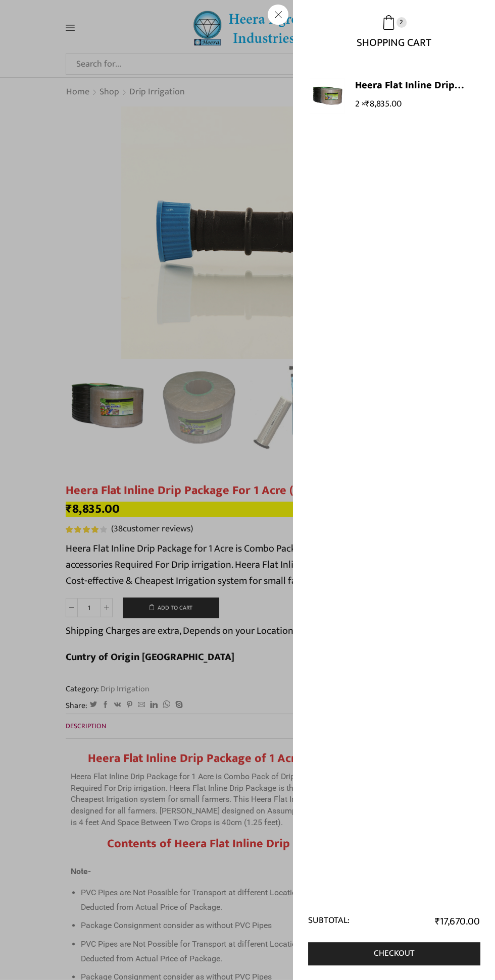  I want to click on span: 2, so click(401, 22).